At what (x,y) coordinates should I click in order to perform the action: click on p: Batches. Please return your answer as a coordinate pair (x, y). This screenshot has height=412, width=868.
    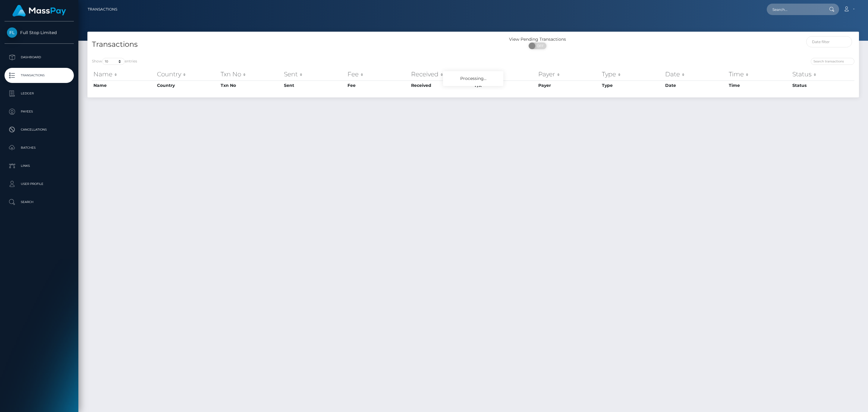
    Looking at the image, I should click on (39, 147).